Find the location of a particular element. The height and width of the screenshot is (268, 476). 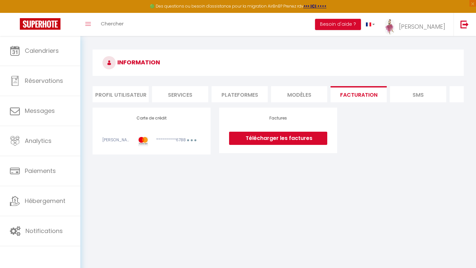

span: Messages is located at coordinates (40, 111).